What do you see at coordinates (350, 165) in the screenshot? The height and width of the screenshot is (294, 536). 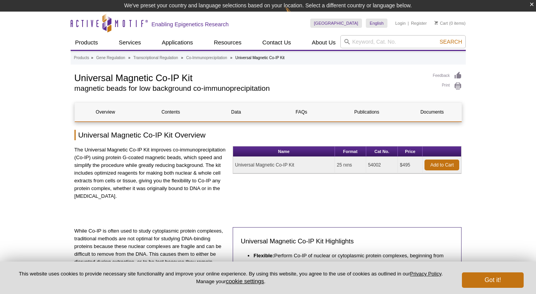 I see `td: 25 rxns` at bounding box center [350, 165].